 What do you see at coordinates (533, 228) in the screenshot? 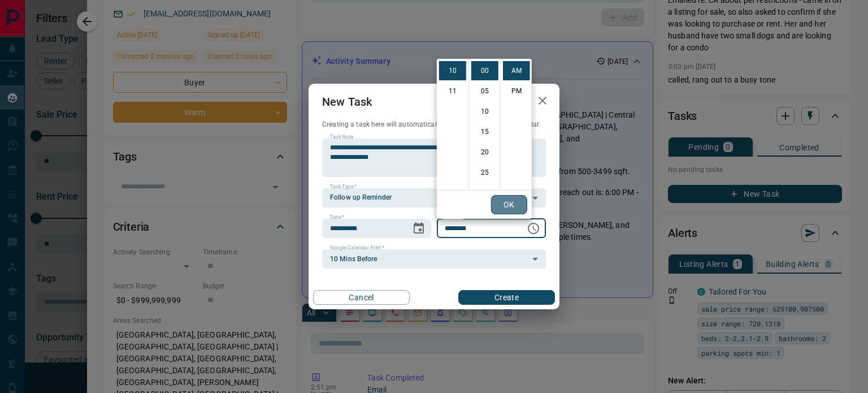
I see `button: Choose time, selected time is 10:00 AM` at bounding box center [533, 228].